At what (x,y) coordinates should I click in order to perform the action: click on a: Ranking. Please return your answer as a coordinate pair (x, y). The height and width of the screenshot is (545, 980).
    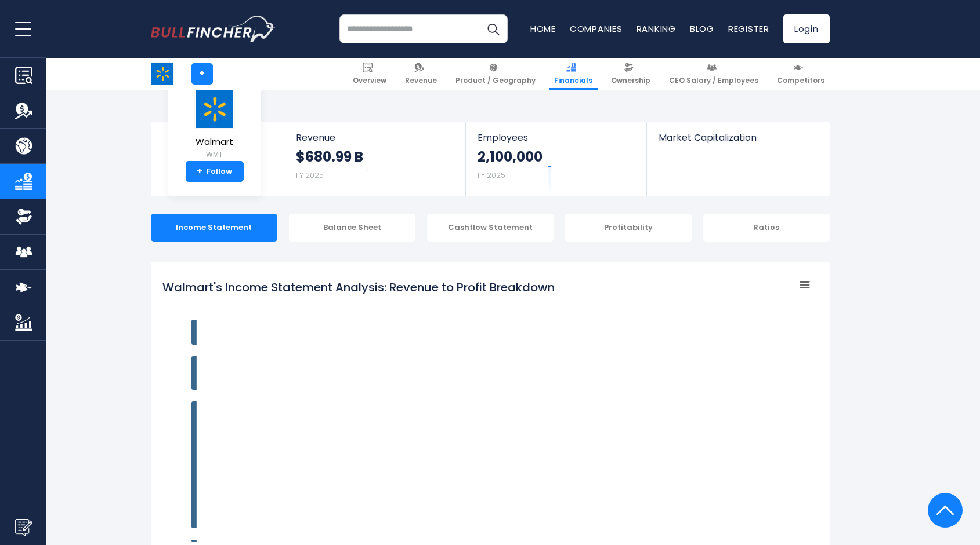
    Looking at the image, I should click on (656, 29).